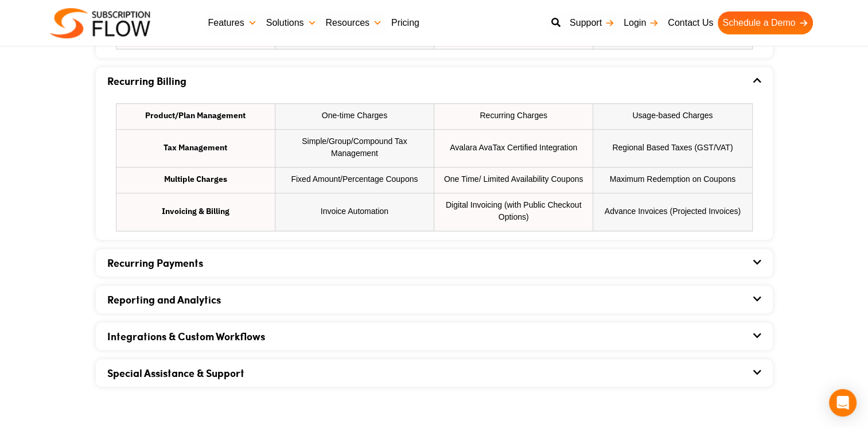 The height and width of the screenshot is (428, 868). What do you see at coordinates (195, 115) in the screenshot?
I see `strong: Product/Plan Management` at bounding box center [195, 115].